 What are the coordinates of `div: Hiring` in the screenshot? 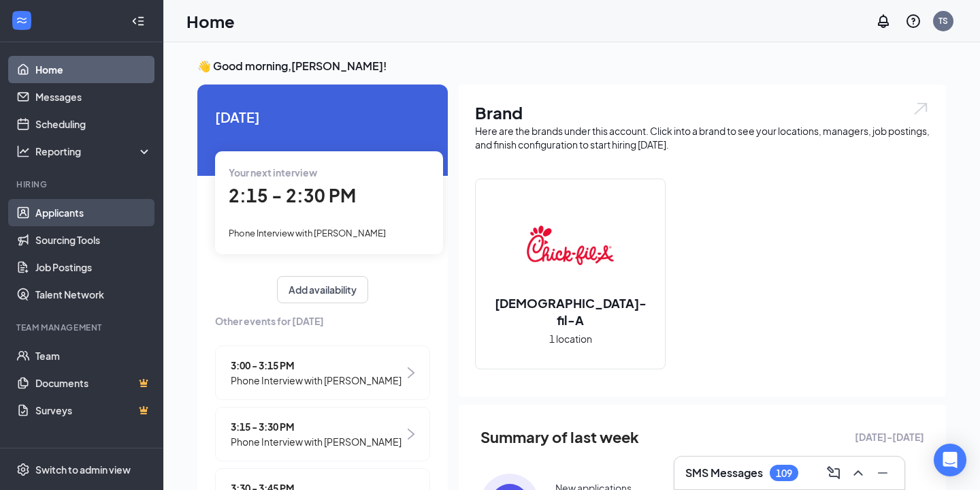 It's located at (82, 184).